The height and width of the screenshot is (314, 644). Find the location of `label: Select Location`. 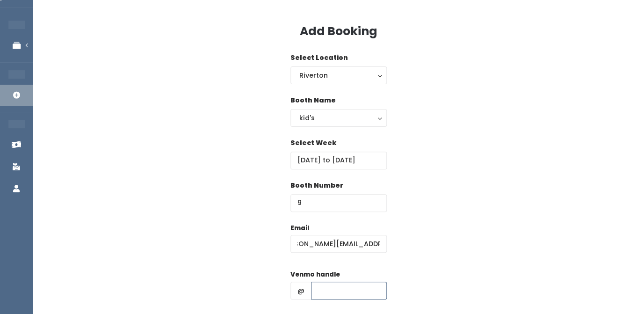

label: Select Location is located at coordinates (319, 58).